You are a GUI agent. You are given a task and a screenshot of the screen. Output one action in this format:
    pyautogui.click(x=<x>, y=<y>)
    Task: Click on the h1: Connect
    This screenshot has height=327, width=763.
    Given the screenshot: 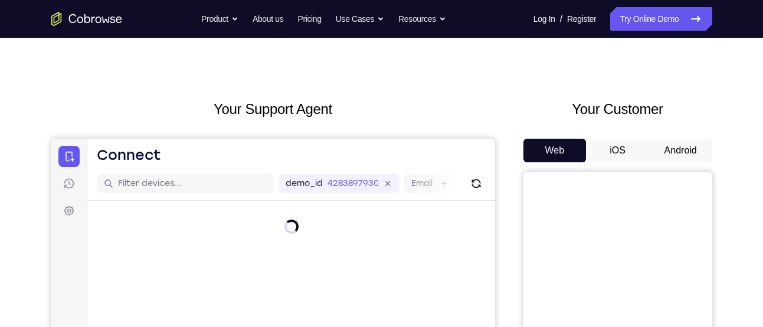 What is the action you would take?
    pyautogui.click(x=77, y=17)
    